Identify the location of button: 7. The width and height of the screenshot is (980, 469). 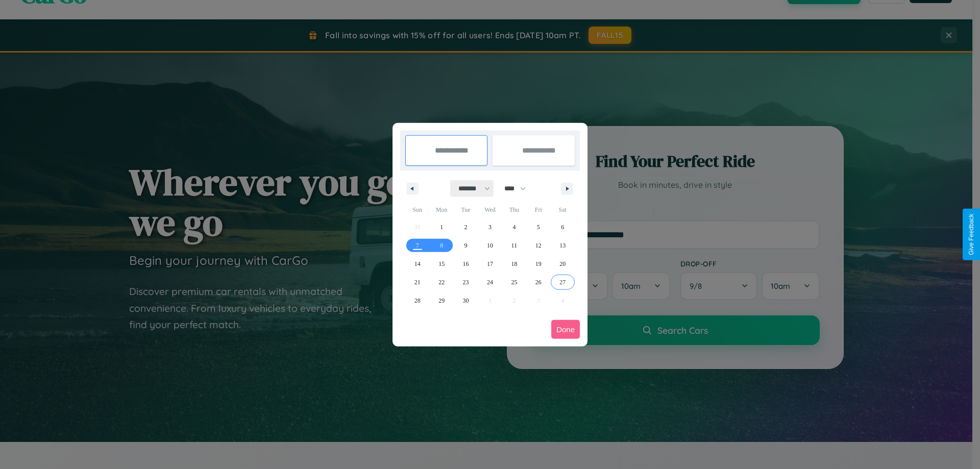
(417, 245).